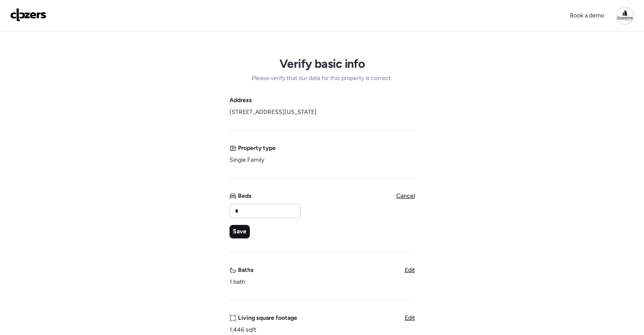 This screenshot has height=335, width=644. What do you see at coordinates (267, 318) in the screenshot?
I see `span: Living square footage` at bounding box center [267, 318].